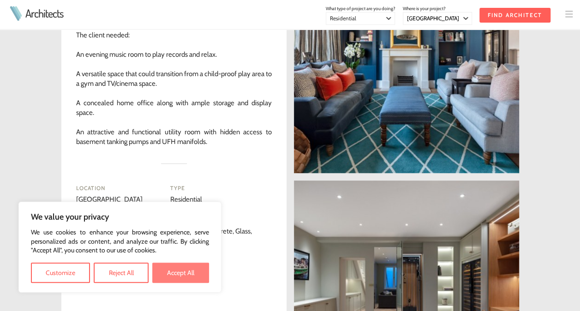 This screenshot has height=311, width=580. What do you see at coordinates (120, 241) in the screenshot?
I see `p: We use cookies to enhance your browsing experience, serve personalized ads or content, and analyz...` at bounding box center [120, 241].